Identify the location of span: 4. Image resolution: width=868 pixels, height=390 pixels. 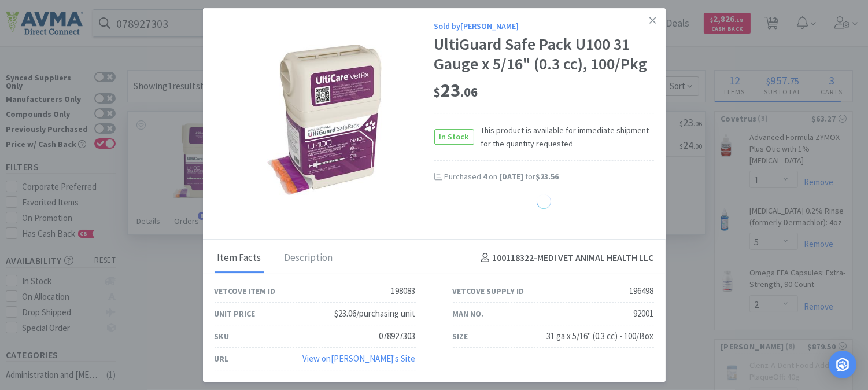
(486, 176).